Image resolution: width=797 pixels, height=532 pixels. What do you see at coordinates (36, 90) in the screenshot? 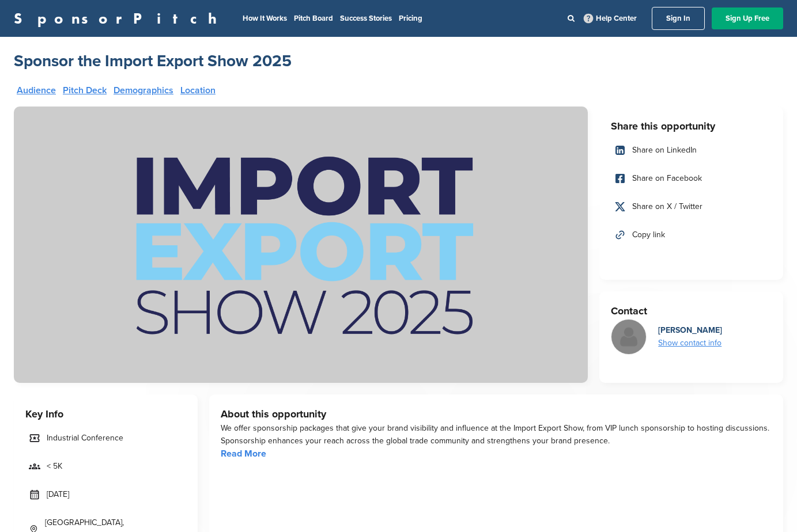
I see `a: Audience` at bounding box center [36, 90].